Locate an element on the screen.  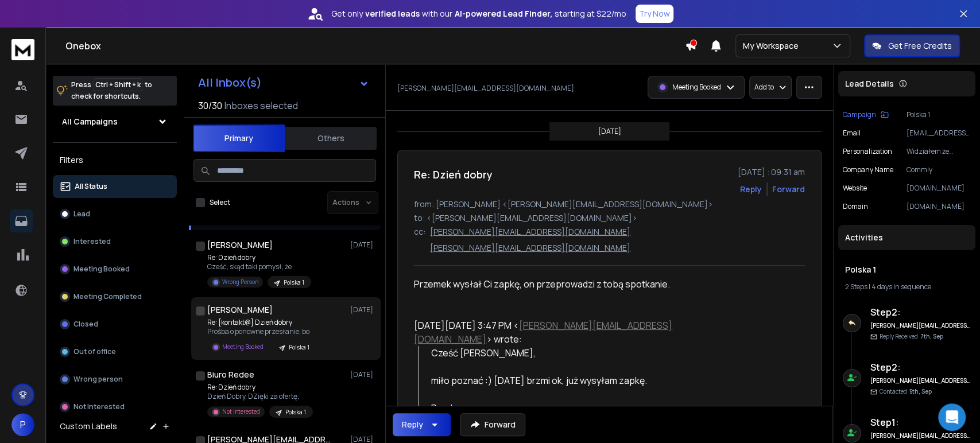
button: Reply is located at coordinates (421, 425).